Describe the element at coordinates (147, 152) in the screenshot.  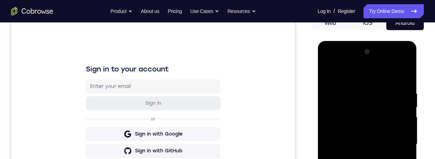
I see `div: Sign in with Intercom` at that location.